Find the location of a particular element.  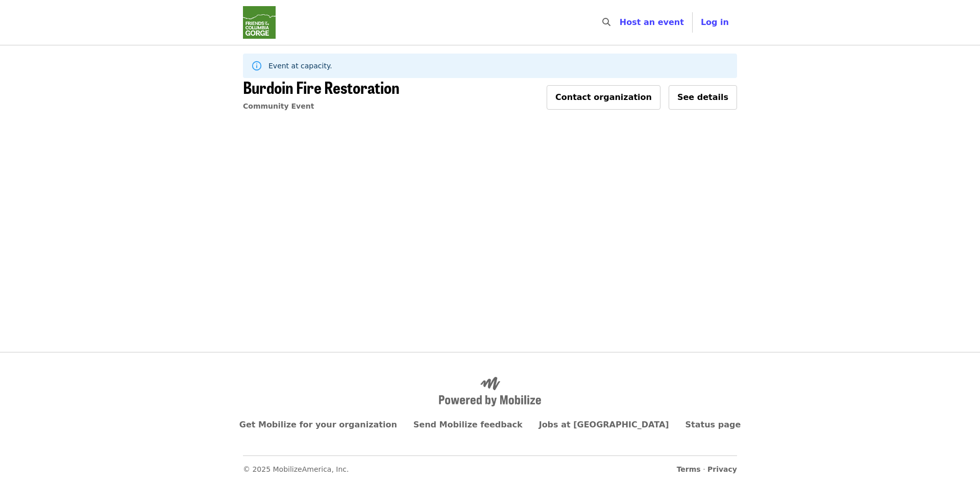

span: Send Mobilize feedback is located at coordinates (468, 425).